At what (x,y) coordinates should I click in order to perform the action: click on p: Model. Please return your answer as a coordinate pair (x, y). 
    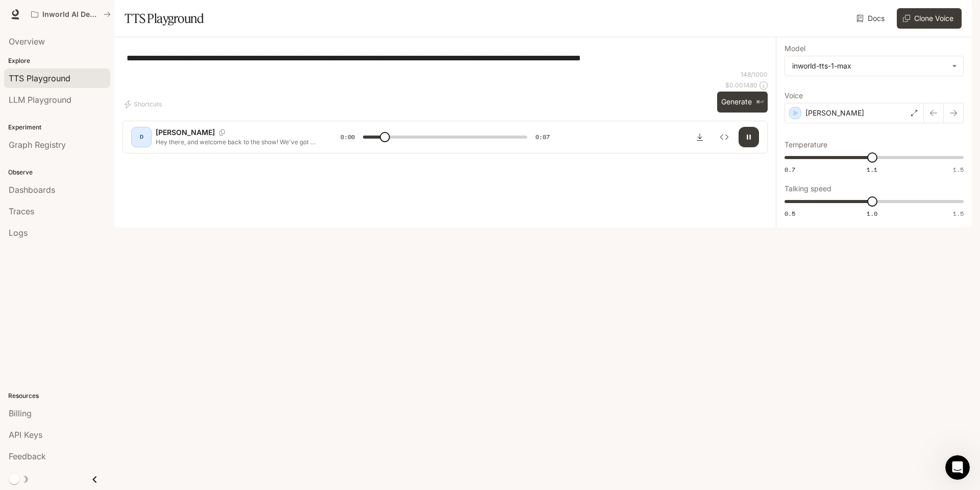
    Looking at the image, I should click on (796, 48).